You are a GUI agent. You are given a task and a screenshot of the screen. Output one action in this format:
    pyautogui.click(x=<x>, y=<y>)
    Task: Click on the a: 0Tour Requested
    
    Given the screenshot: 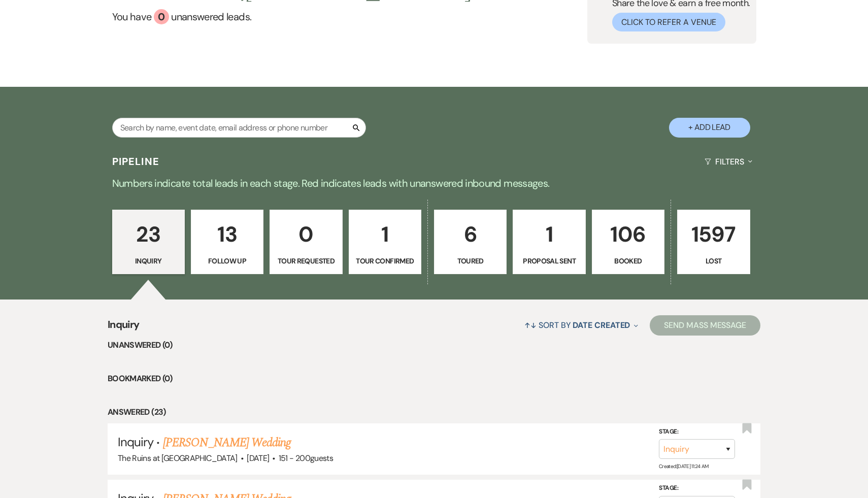 What is the action you would take?
    pyautogui.click(x=305, y=242)
    